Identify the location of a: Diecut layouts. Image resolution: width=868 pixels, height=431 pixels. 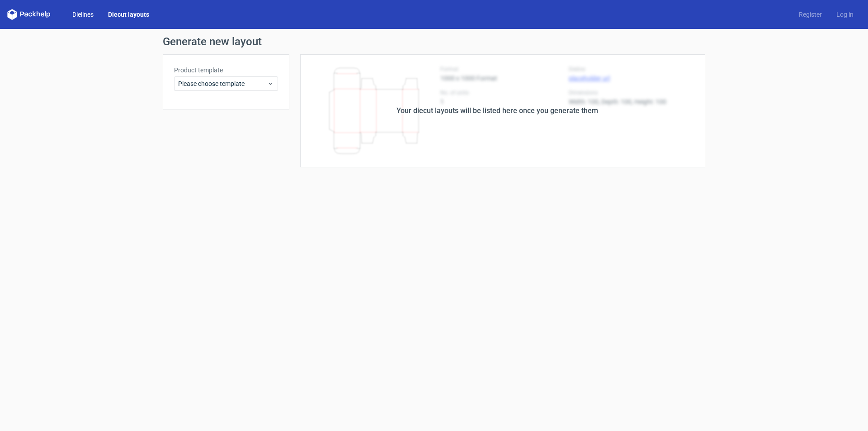
(128, 15).